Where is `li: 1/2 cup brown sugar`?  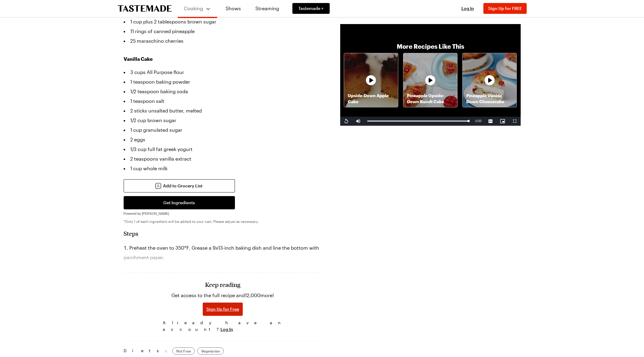 li: 1/2 cup brown sugar is located at coordinates (223, 120).